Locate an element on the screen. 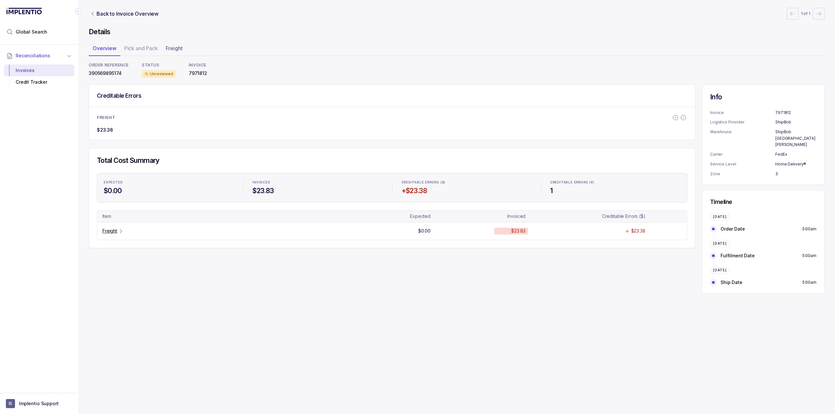  li: Statistic CREDITABLE ERRORS (#) is located at coordinates (615, 188).